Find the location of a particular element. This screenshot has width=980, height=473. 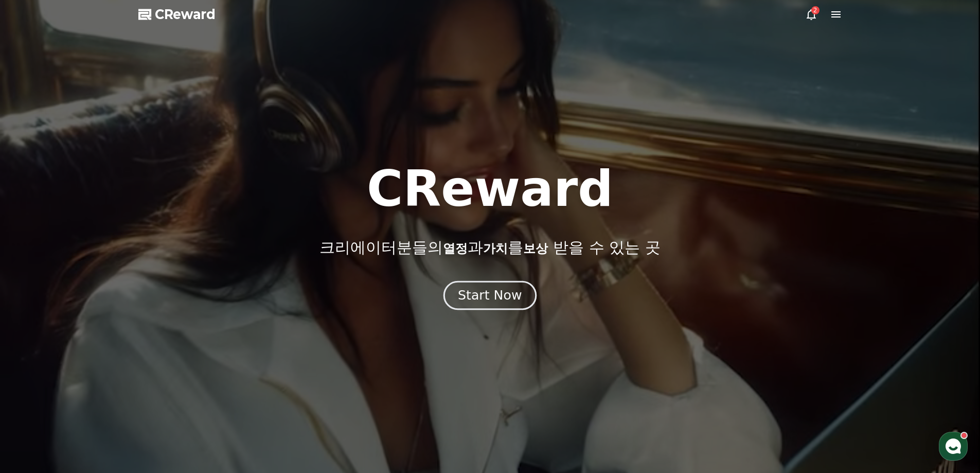

a: 홈 is located at coordinates (35, 339).